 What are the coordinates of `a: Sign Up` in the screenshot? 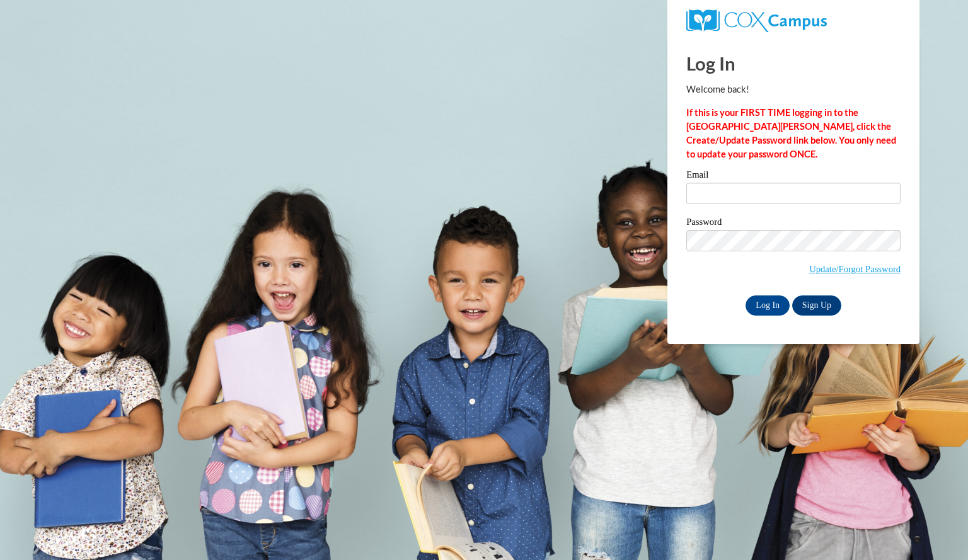 It's located at (817, 306).